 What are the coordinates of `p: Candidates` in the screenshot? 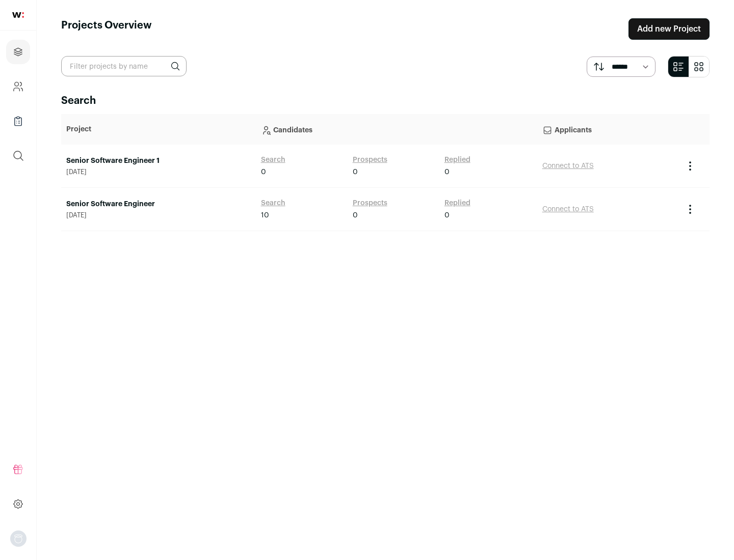 It's located at (396, 129).